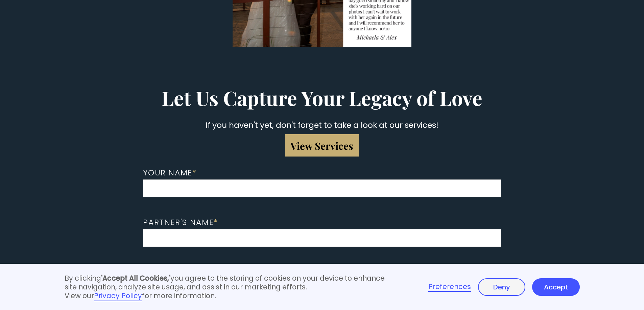 This screenshot has width=644, height=310. Describe the element at coordinates (322, 173) in the screenshot. I see `label: Your Name` at that location.